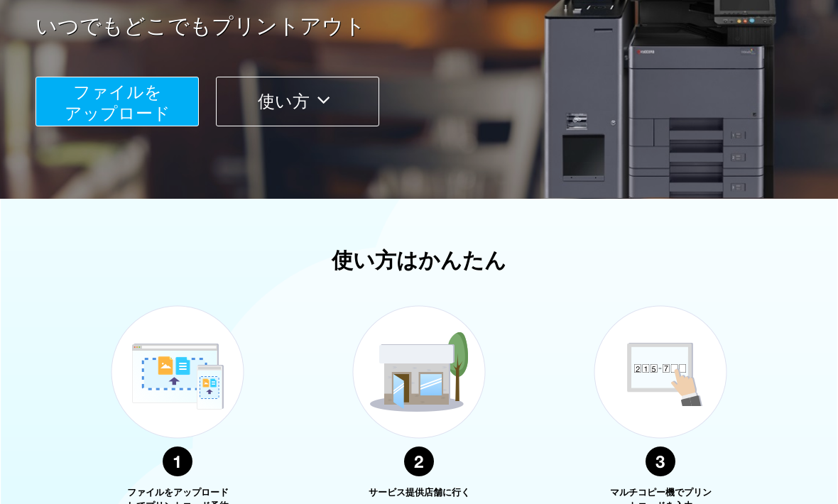 The height and width of the screenshot is (504, 838). I want to click on button: 使い方, so click(298, 101).